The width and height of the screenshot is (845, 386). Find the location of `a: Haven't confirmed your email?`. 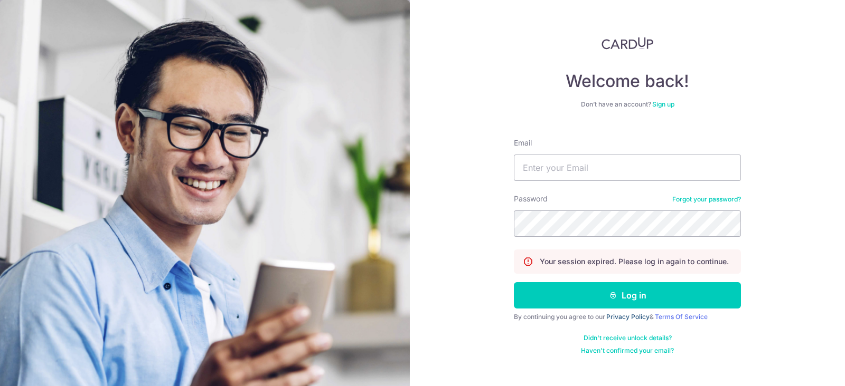

a: Haven't confirmed your email? is located at coordinates (627, 351).